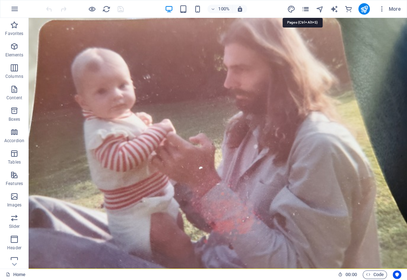 This screenshot has width=407, height=280. I want to click on p: Header, so click(14, 248).